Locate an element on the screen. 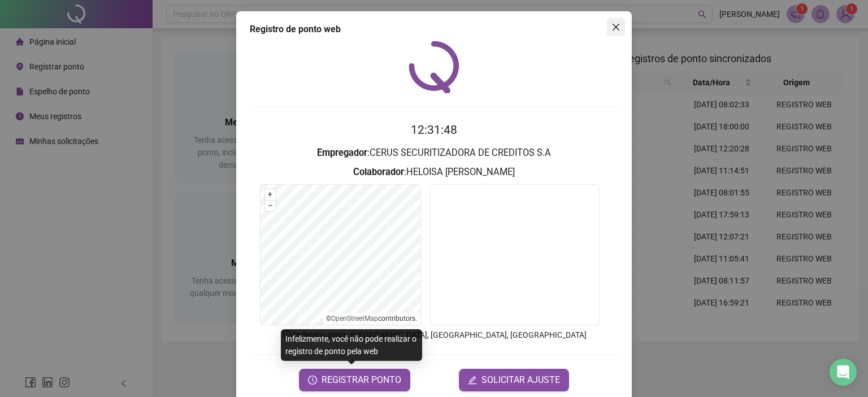 Image resolution: width=868 pixels, height=397 pixels. strong: Empregador is located at coordinates (341, 152).